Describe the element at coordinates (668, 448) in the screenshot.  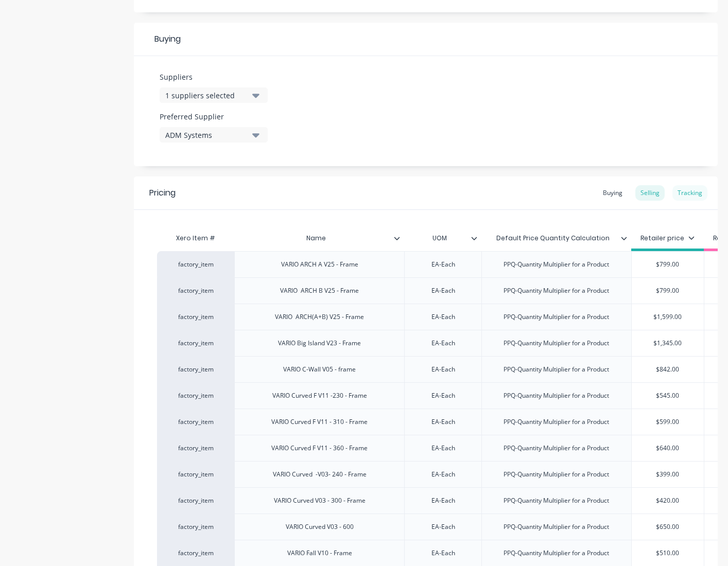
I see `div: $640.00` at that location.